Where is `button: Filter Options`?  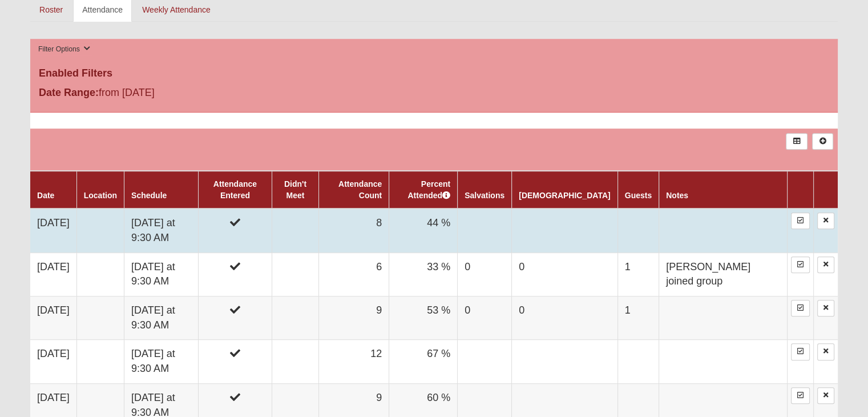 button: Filter Options is located at coordinates (64, 49).